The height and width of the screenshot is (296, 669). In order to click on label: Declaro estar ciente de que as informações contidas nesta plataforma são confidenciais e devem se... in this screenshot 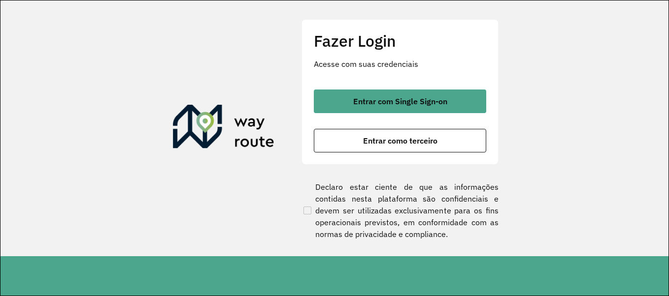, I will do `click(400, 211)`.